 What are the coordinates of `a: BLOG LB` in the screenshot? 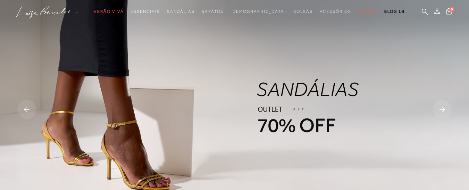 It's located at (394, 11).